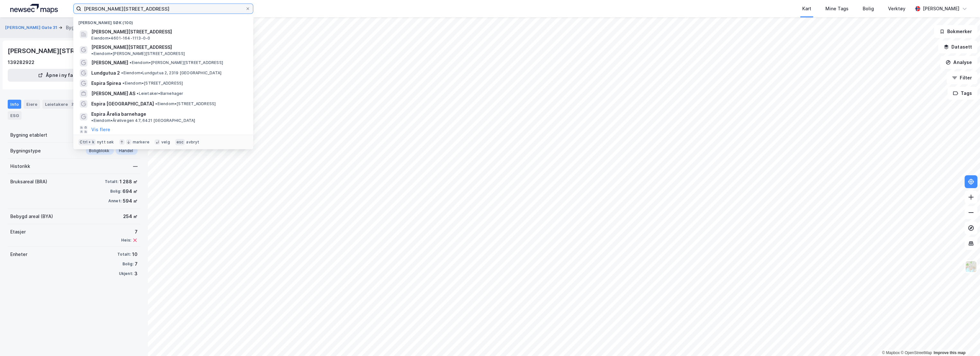  What do you see at coordinates (964, 340) in the screenshot?
I see `div: Kontrollprogram for chat` at bounding box center [964, 340].